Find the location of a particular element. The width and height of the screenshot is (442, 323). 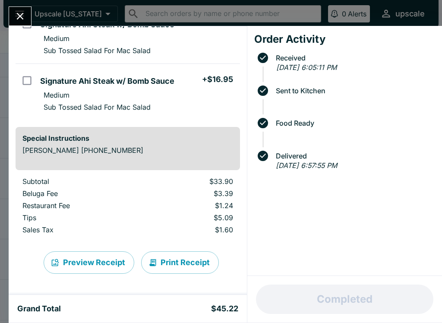

h5: $45.22 is located at coordinates (224, 309).